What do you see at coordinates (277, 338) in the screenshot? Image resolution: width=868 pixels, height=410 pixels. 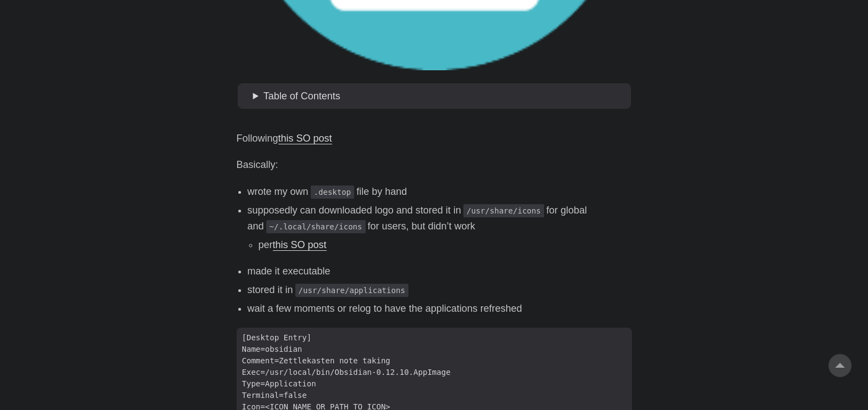 I see `span: [Desktop Entry]` at bounding box center [277, 338].